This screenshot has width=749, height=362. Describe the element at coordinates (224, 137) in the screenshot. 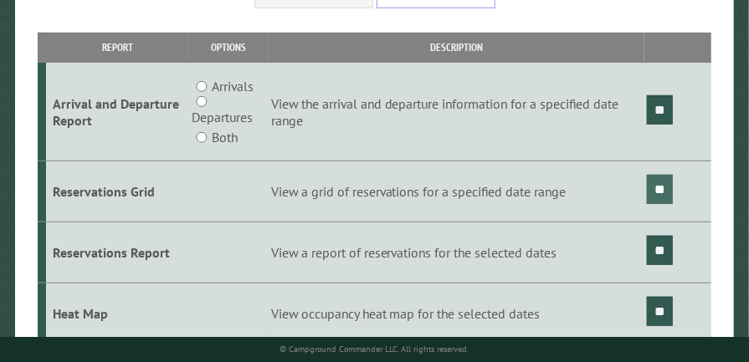

I see `label: Both` at that location.